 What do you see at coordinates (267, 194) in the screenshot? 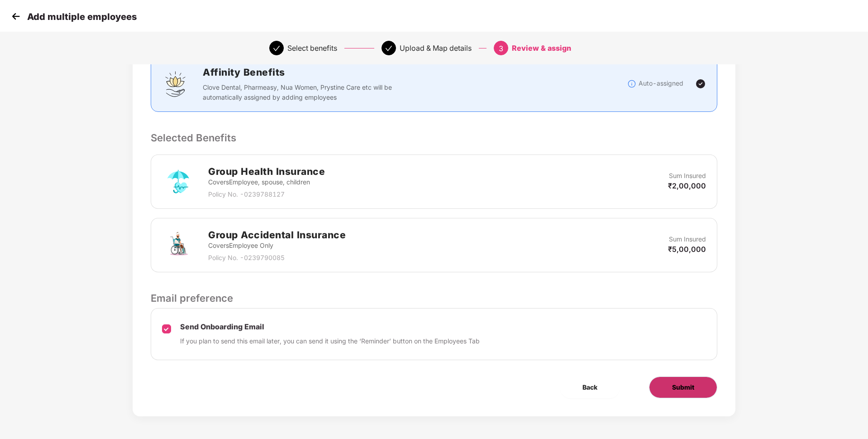
I see `p: Policy No. - 0239788127` at bounding box center [267, 194].